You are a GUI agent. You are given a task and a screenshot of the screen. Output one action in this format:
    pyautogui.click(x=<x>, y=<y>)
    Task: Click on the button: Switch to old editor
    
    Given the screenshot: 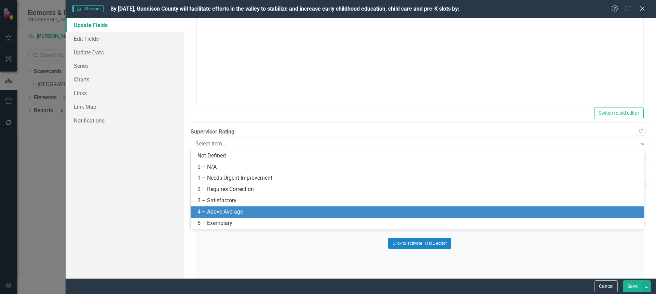 What is the action you would take?
    pyautogui.click(x=619, y=113)
    